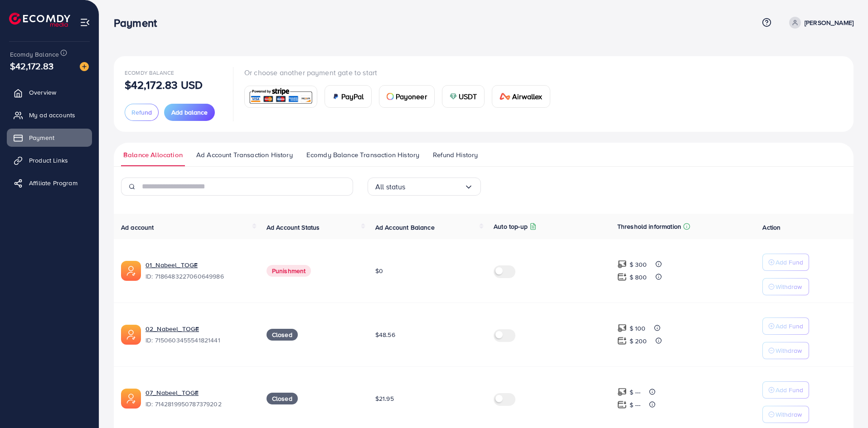 The image size is (868, 428). I want to click on span: Ad account, so click(138, 227).